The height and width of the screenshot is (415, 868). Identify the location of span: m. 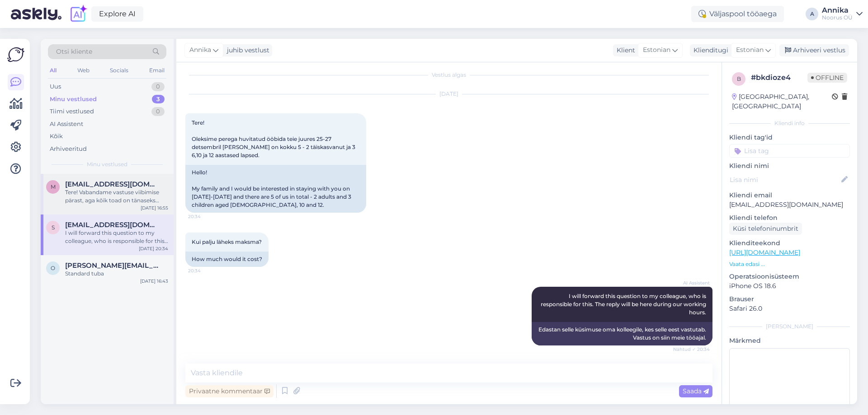
(53, 187).